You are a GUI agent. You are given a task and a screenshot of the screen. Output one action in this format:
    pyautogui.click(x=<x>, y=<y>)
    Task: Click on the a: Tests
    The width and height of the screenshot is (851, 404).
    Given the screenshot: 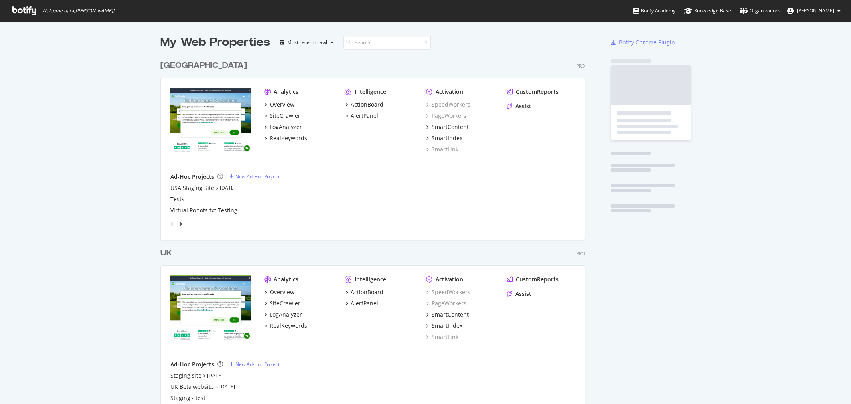 What is the action you would take?
    pyautogui.click(x=177, y=199)
    